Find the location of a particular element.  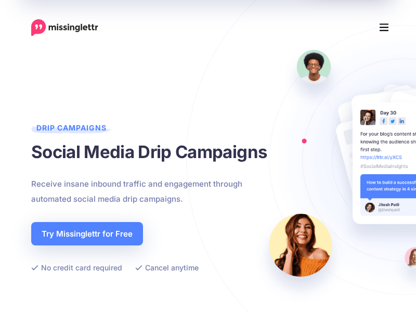

li: No credit card required is located at coordinates (76, 267).